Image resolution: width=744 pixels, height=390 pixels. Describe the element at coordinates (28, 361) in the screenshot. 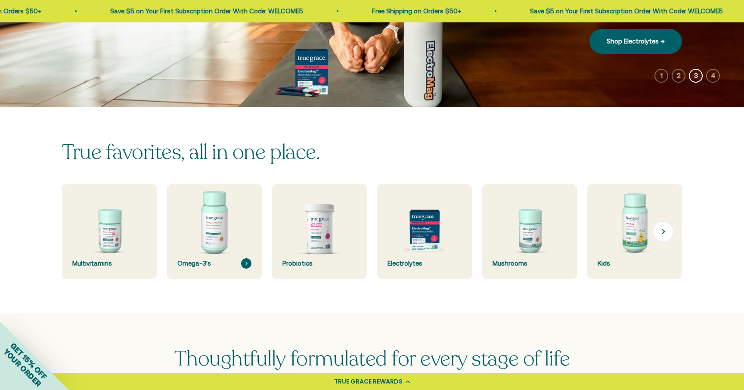

I see `span: GET 15% OFF` at that location.